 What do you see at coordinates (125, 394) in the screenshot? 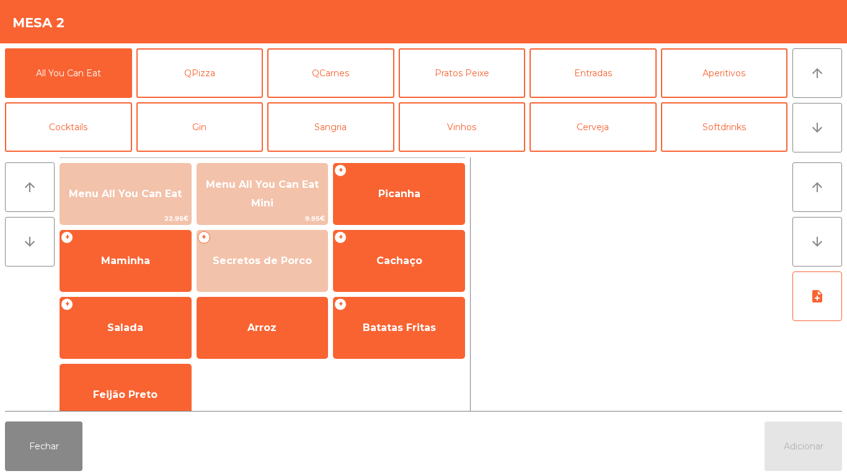
I see `span: Feijão Preto` at bounding box center [125, 394].